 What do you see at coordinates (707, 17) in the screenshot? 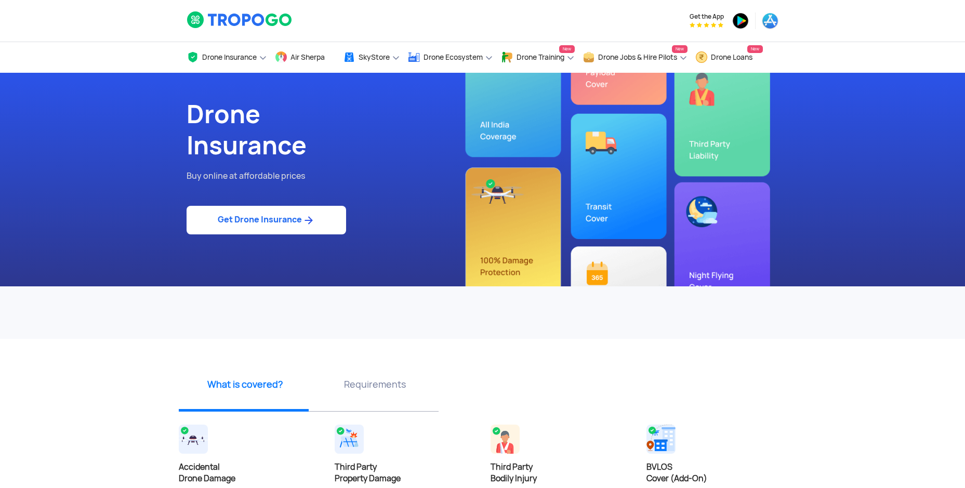
I see `span: Get the App` at bounding box center [707, 17].